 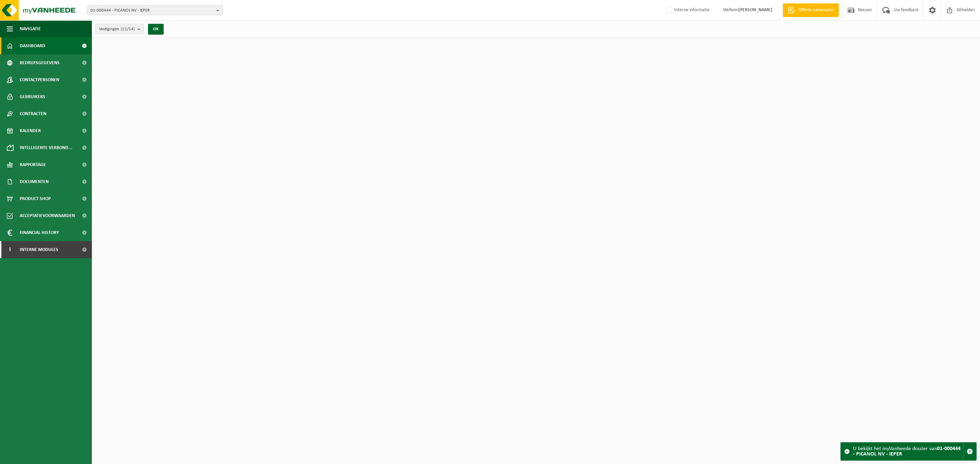 I want to click on div: U bekijkt het myVanheede dossier van, so click(x=908, y=451).